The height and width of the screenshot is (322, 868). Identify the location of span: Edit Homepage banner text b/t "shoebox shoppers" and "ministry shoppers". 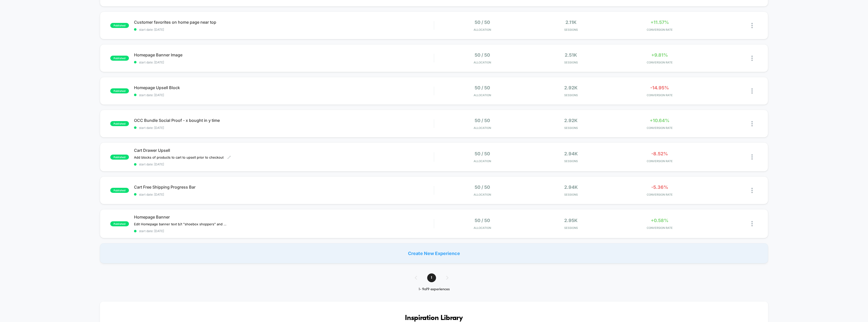
(181, 224).